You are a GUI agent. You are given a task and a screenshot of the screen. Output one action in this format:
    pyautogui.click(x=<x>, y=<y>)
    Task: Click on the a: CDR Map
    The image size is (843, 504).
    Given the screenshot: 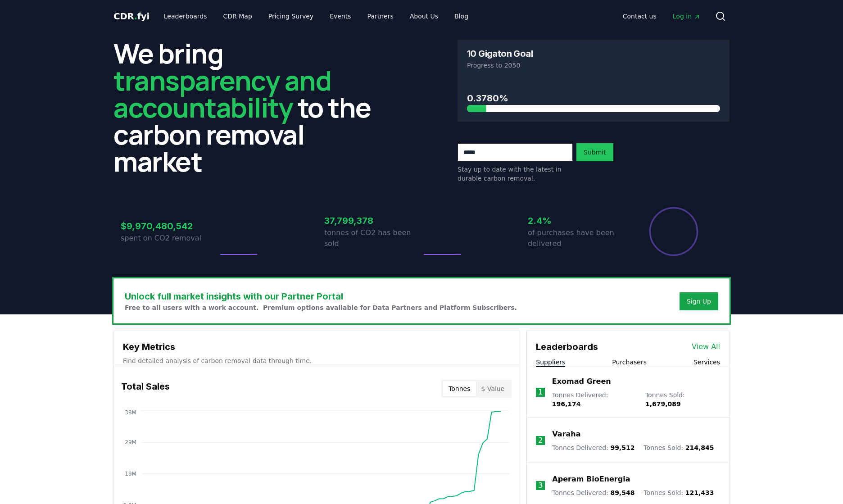 What is the action you would take?
    pyautogui.click(x=238, y=16)
    